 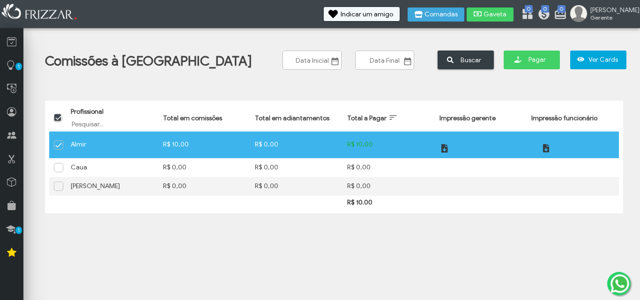 I want to click on div: Selecionar tudo, so click(x=58, y=118).